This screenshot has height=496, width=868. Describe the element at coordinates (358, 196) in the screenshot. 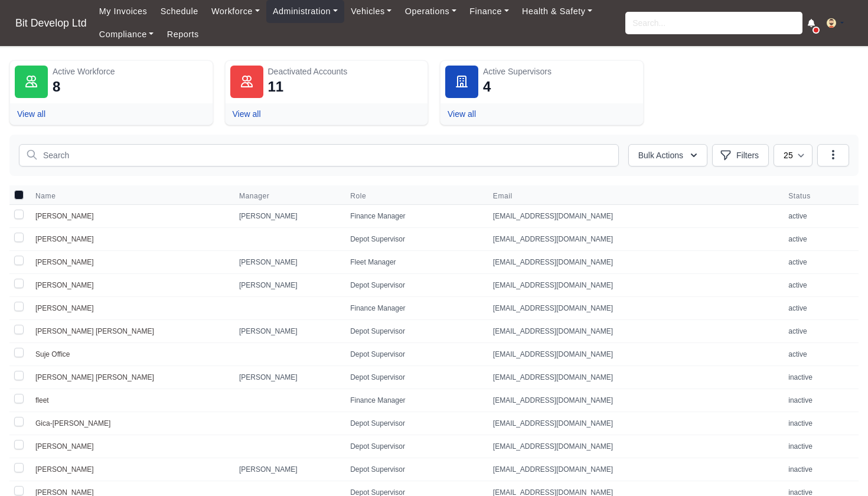

I see `span: Role` at that location.